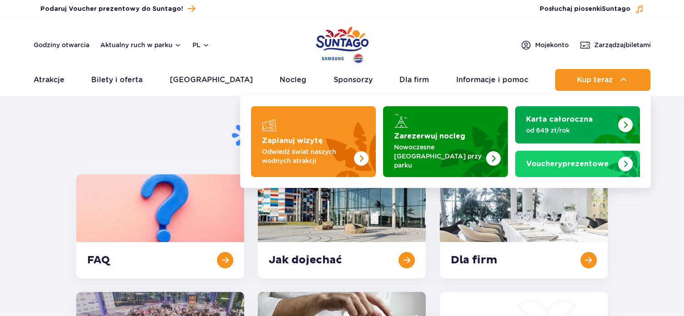 The height and width of the screenshot is (316, 684). I want to click on a: Dla firm, so click(414, 80).